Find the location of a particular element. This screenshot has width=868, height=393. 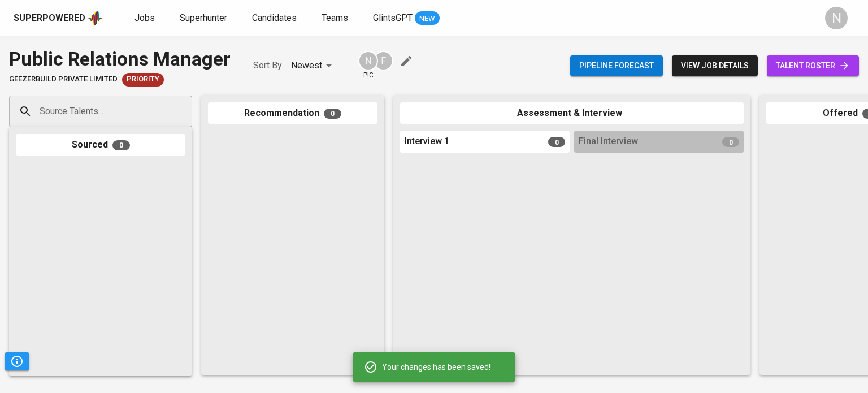

a: Candidates is located at coordinates (275, 18).